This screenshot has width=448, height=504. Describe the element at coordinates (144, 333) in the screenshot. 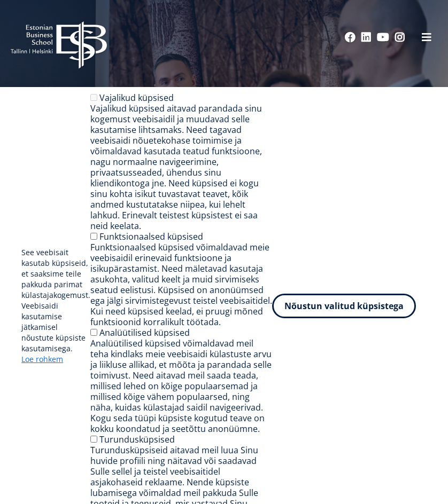

I see `label: Analüütilised küpsised` at that location.